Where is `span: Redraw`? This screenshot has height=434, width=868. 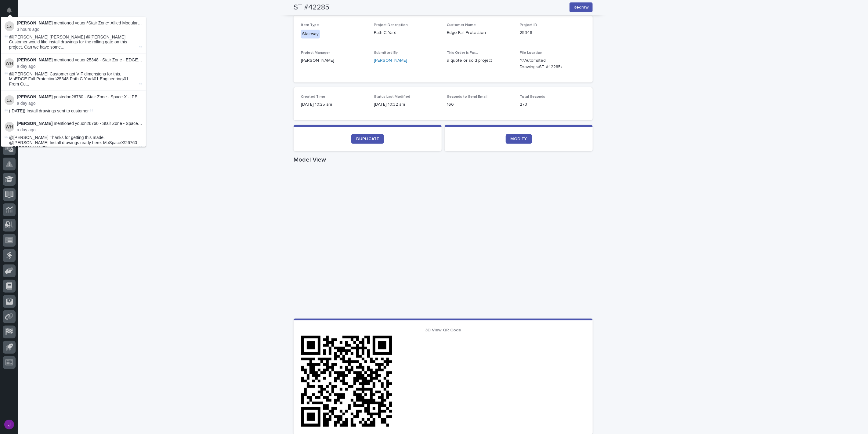
span: Redraw is located at coordinates (581, 7).